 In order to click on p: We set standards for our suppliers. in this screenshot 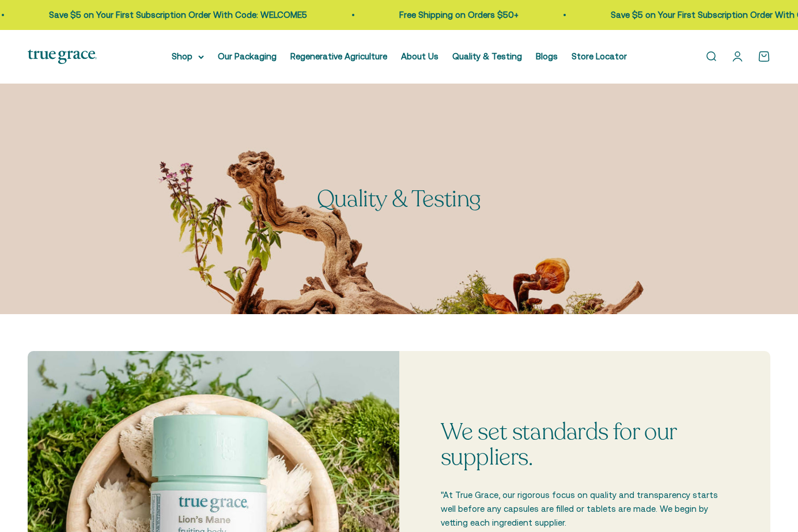, I will do `click(585, 444)`.